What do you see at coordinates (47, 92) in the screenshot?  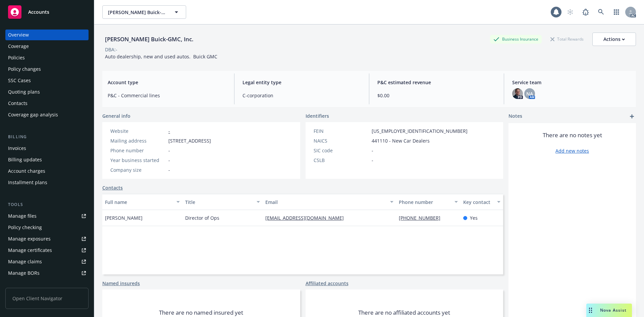 I see `a: Quoting plans` at bounding box center [47, 92].